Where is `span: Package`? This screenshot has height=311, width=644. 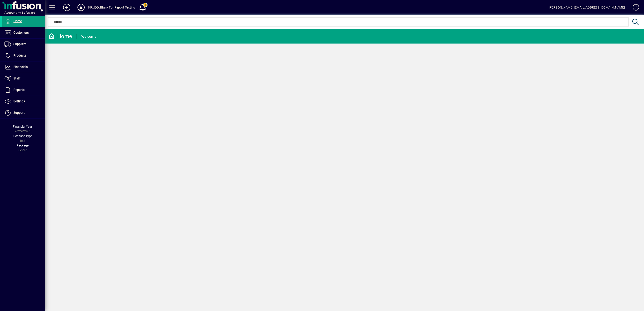
span: Package is located at coordinates (22, 145).